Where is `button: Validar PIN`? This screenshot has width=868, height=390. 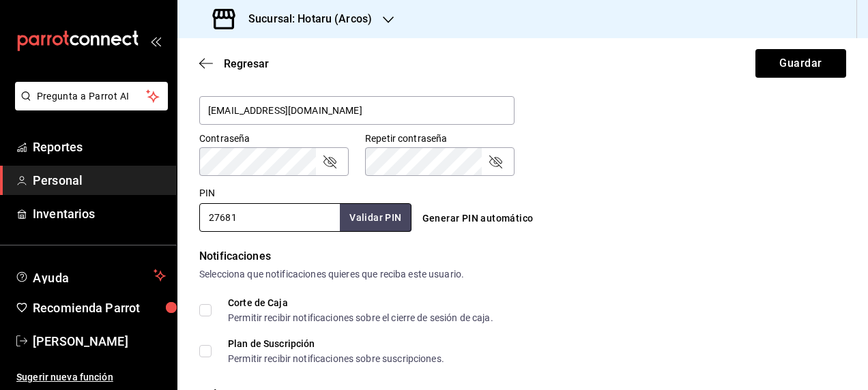 button: Validar PIN is located at coordinates (375, 218).